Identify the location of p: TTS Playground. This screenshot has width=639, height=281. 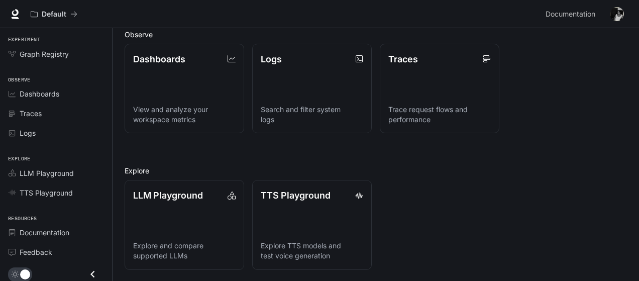
(295, 195).